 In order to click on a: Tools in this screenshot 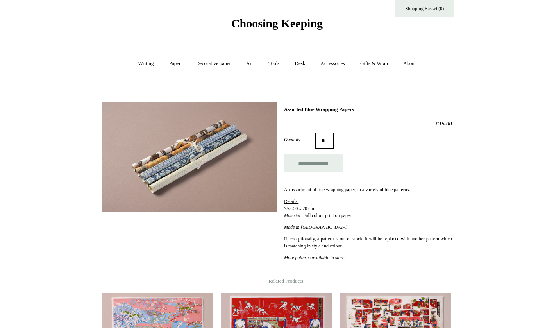, I will do `click(274, 63)`.